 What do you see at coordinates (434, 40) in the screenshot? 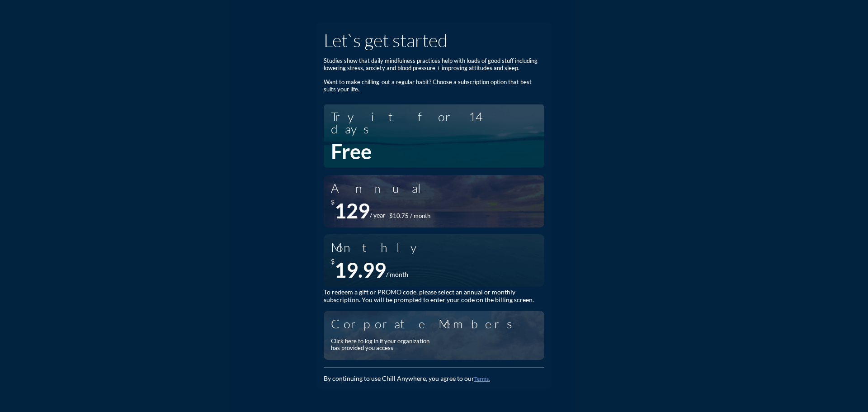
I see `h1: Let`s get started` at bounding box center [434, 40].